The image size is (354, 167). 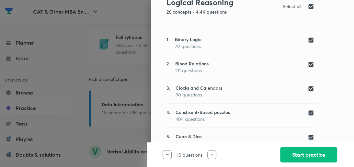 What do you see at coordinates (168, 43) in the screenshot?
I see `h5: 1.` at bounding box center [168, 43].